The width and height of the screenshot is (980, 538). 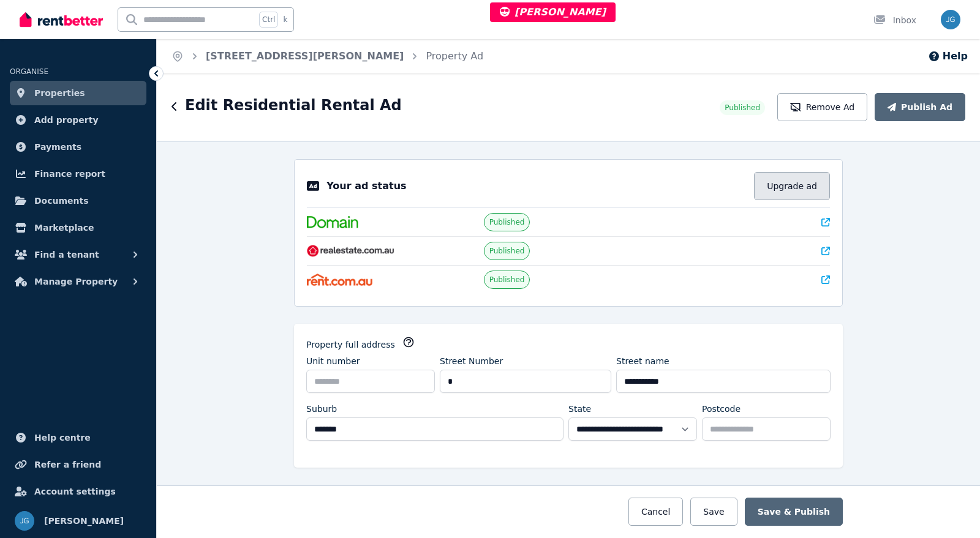 What do you see at coordinates (721, 409) in the screenshot?
I see `label: Postcode` at bounding box center [721, 409].